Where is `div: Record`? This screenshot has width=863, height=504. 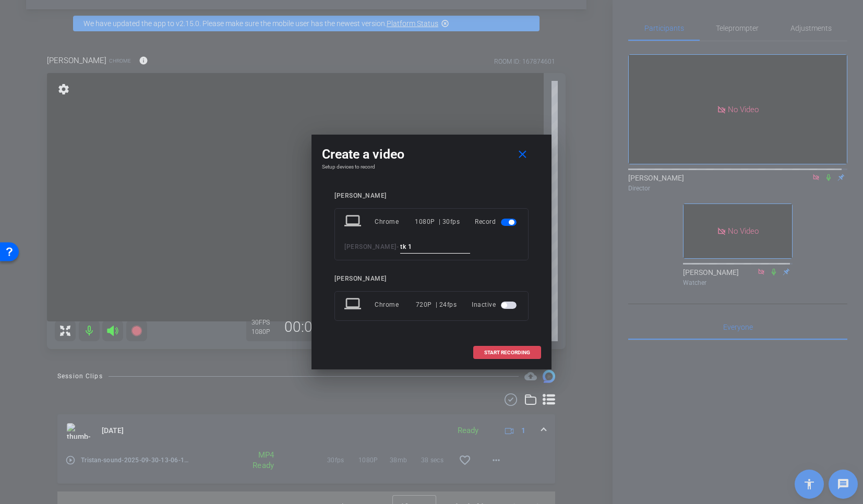
div: Record is located at coordinates (497, 222).